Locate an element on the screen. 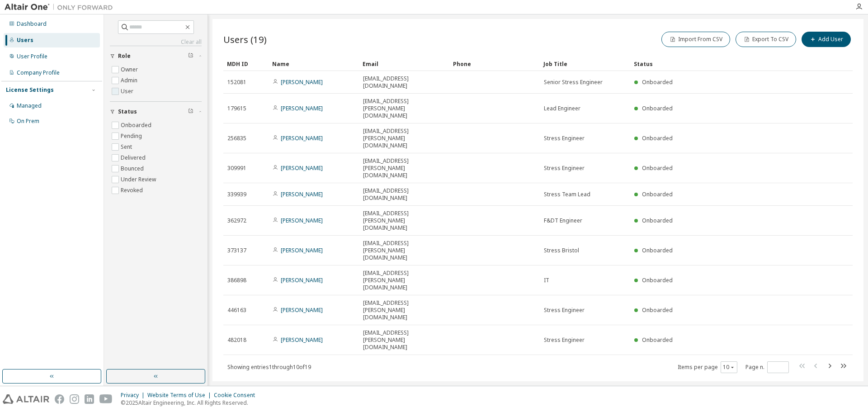 The image size is (868, 412). span: 179615 is located at coordinates (237, 109).